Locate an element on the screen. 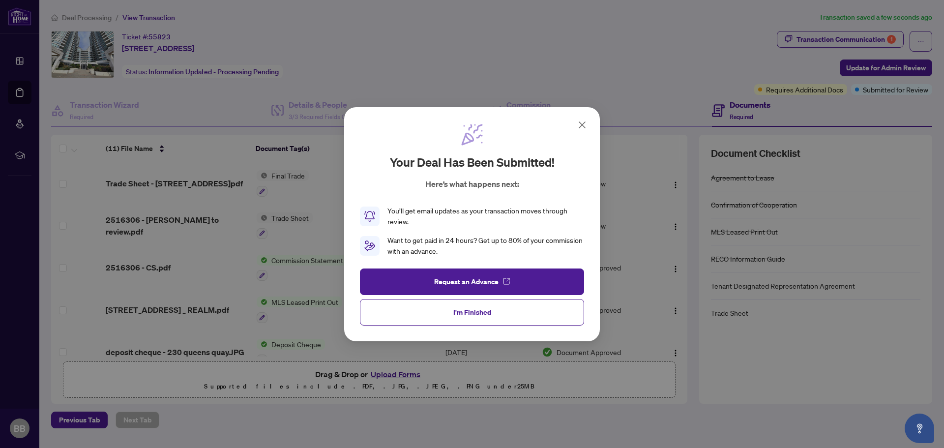 The image size is (944, 448). button: I'm Finished is located at coordinates (472, 312).